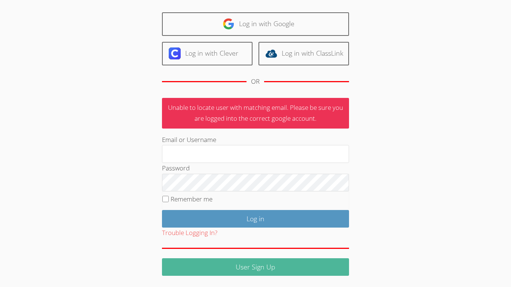 The width and height of the screenshot is (511, 287). I want to click on a: Log in with ClassLink, so click(304, 53).